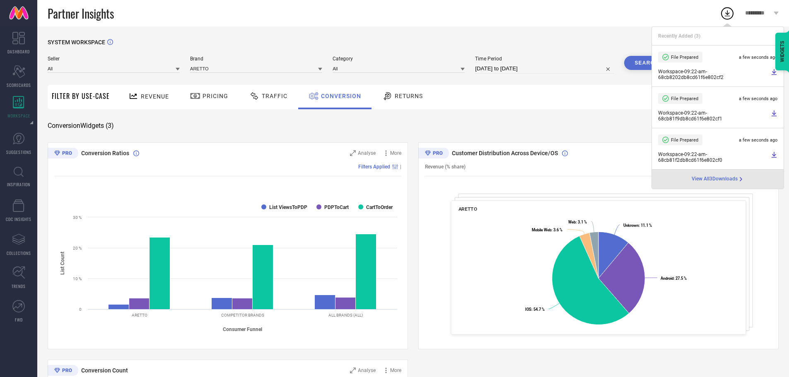 The height and width of the screenshot is (377, 789). What do you see at coordinates (544, 59) in the screenshot?
I see `span: Time Period` at bounding box center [544, 59].